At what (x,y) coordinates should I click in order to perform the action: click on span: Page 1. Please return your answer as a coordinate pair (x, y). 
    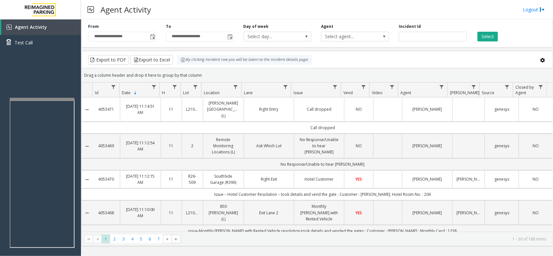
    Looking at the image, I should click on (106, 239).